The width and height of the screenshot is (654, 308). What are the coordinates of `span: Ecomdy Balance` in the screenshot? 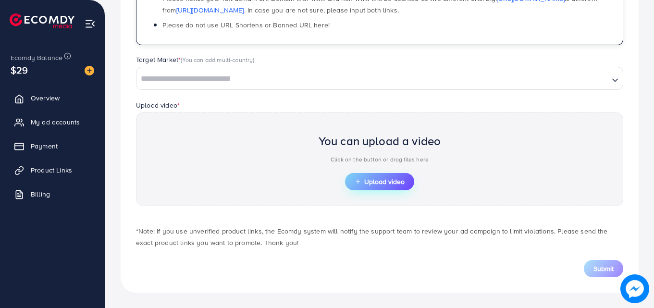 It's located at (37, 58).